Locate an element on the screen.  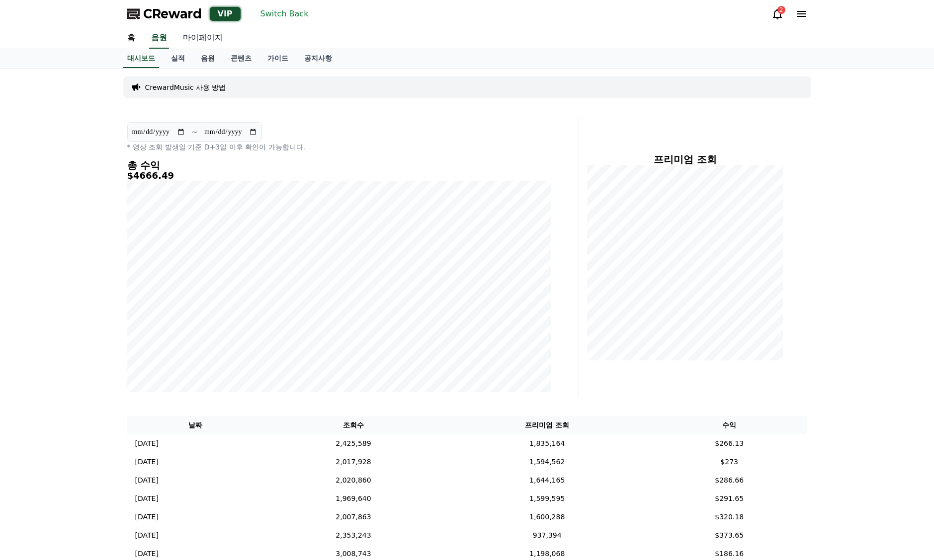
th: 날짜 is located at coordinates (195, 425).